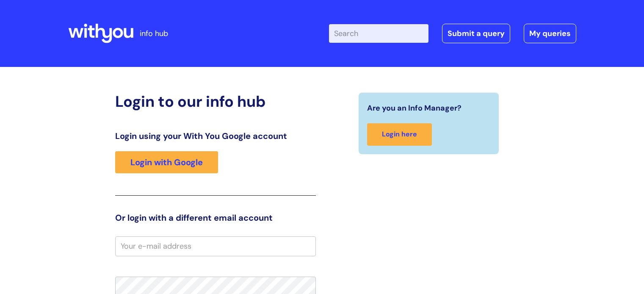 This screenshot has width=644, height=294. What do you see at coordinates (215, 101) in the screenshot?
I see `h2: Login to our info hub` at bounding box center [215, 101].